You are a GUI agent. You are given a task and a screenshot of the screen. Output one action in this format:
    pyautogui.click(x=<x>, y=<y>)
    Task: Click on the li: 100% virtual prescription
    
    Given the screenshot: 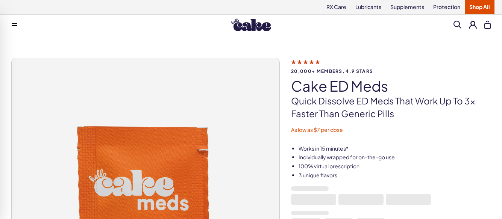 What is the action you would take?
    pyautogui.click(x=394, y=166)
    